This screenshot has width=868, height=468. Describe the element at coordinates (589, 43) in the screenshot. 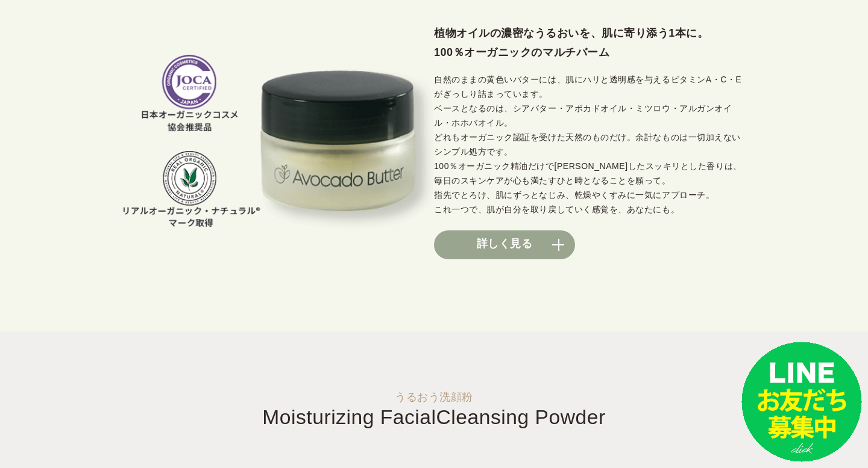

I see `h3: 植物オイルの濃密なうるおいを、肌に寄り添う1本に。 100％オーガニックのマルチバーム` at that location.